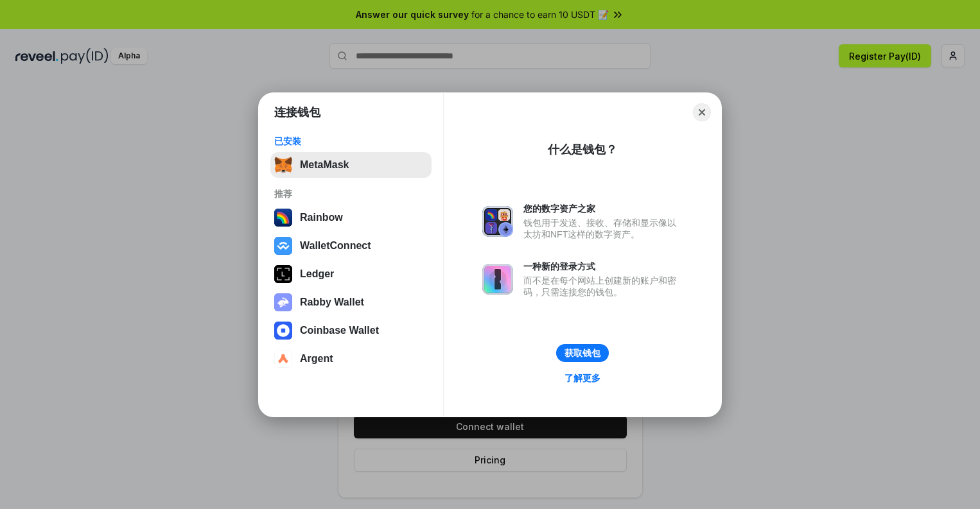 This screenshot has height=509, width=980. What do you see at coordinates (351, 141) in the screenshot?
I see `div: 已安装` at bounding box center [351, 141].